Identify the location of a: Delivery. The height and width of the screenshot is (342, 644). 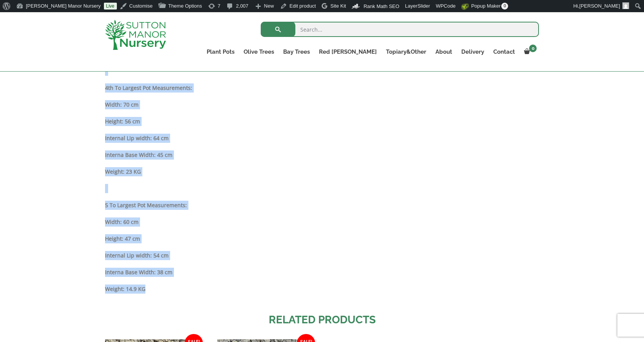
(473, 52).